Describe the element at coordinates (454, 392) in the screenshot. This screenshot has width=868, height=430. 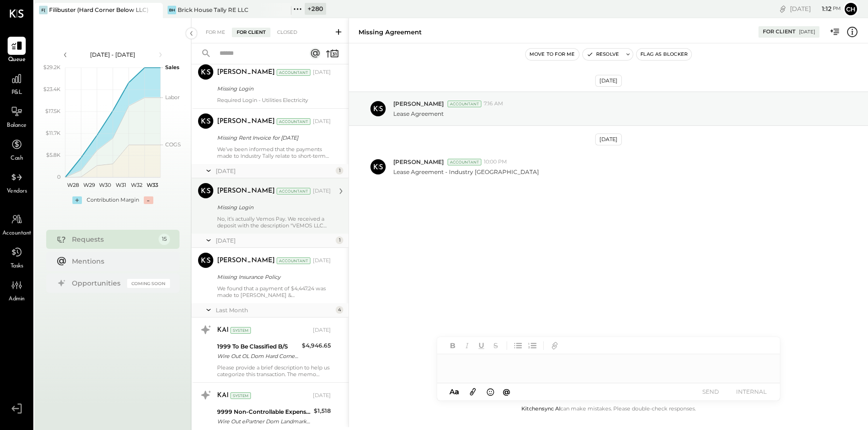
I see `button: Aa` at that location.